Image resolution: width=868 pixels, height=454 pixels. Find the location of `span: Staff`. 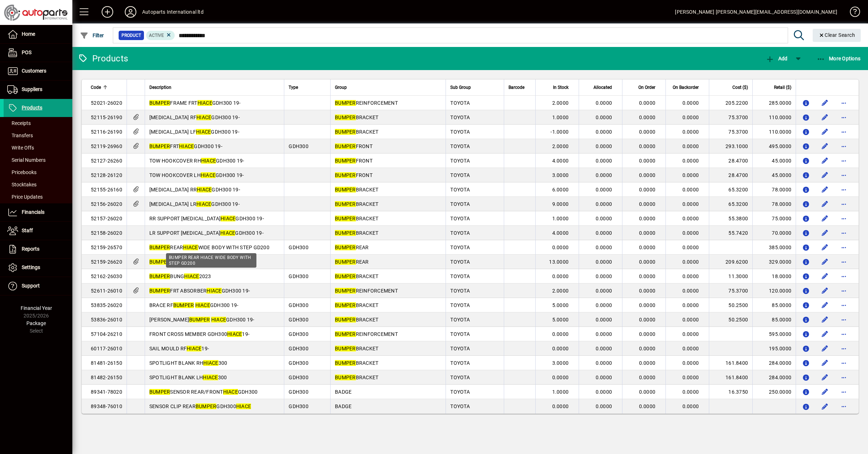

span: Staff is located at coordinates (27, 230).